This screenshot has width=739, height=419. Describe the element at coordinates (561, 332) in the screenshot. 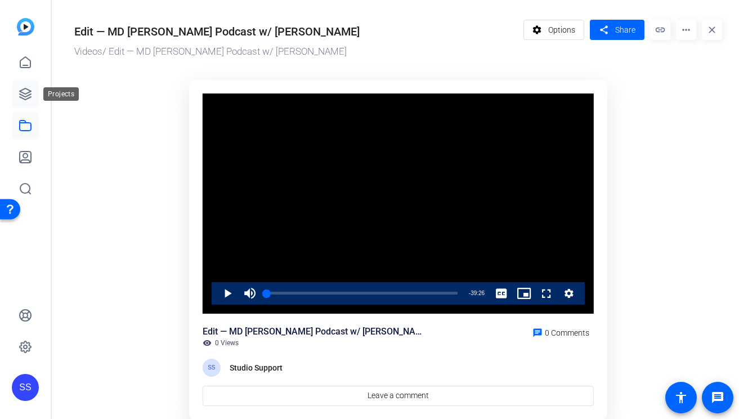

I see `a: 0 Comments` at that location.